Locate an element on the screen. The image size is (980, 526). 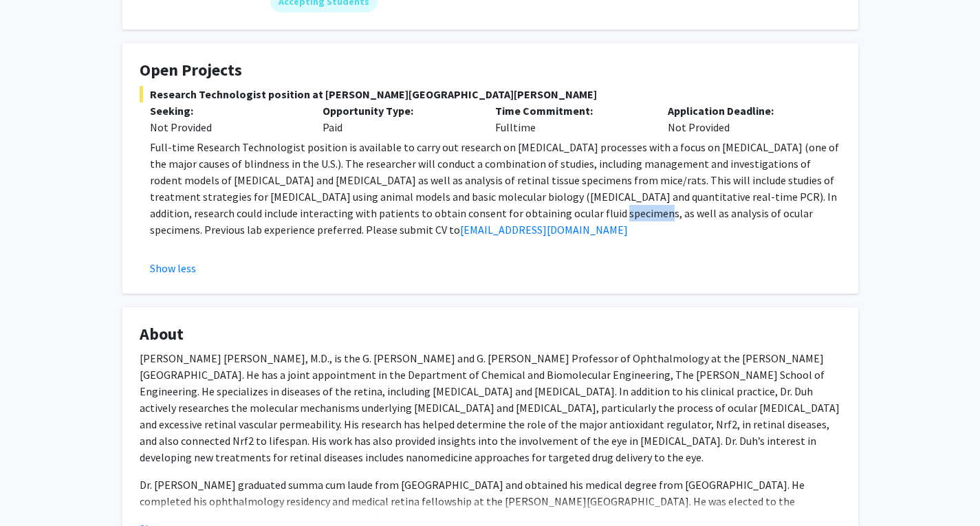
div: Paid is located at coordinates (398, 119).